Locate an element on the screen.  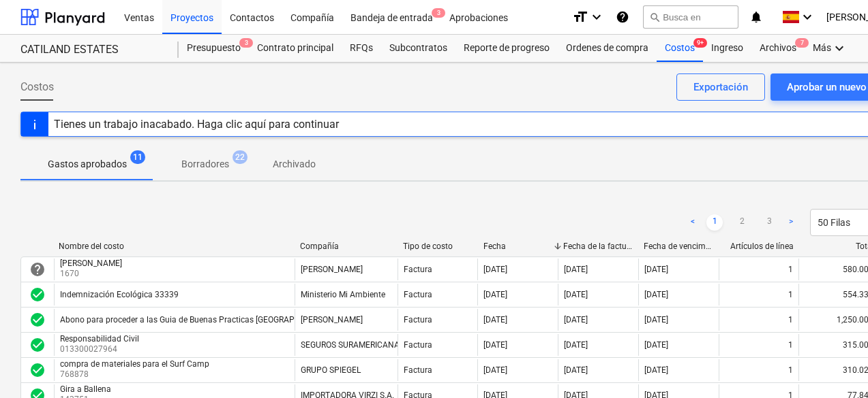
div: RFQs is located at coordinates (361, 49).